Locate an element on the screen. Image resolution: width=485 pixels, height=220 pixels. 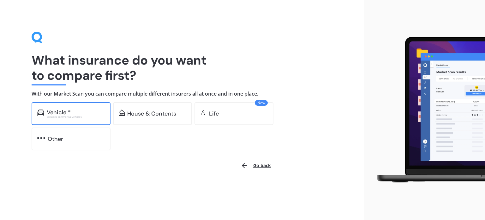
h4: With our Market Scan you can compare multiple different insurers all at once and in one place. is located at coordinates (182, 94).